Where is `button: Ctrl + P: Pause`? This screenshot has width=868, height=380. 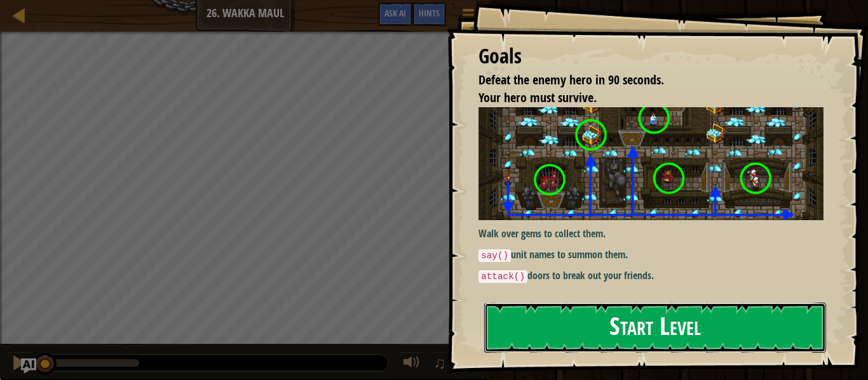 button: Ctrl + P: Pause is located at coordinates (19, 364).